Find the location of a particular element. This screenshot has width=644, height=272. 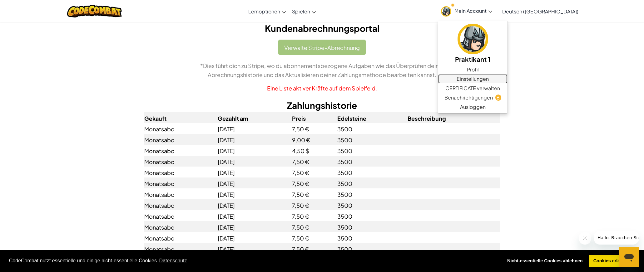

font: Datenschutz is located at coordinates (173, 260).